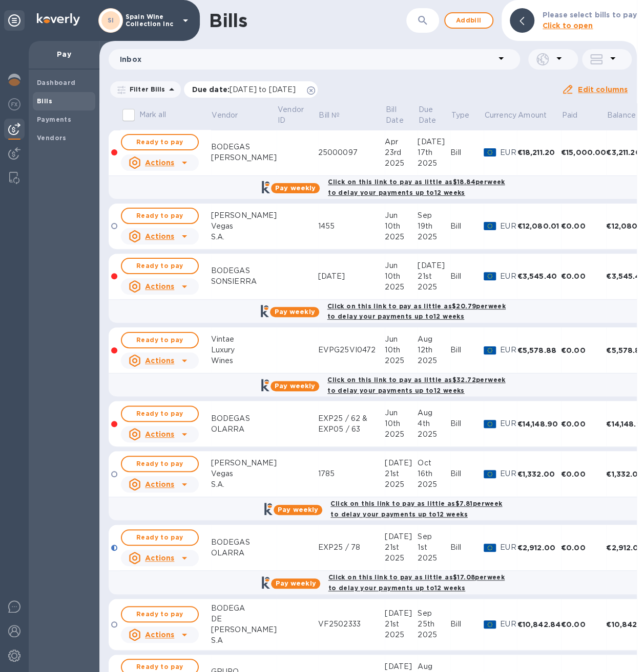  I want to click on div: €3,545.40, so click(538, 276).